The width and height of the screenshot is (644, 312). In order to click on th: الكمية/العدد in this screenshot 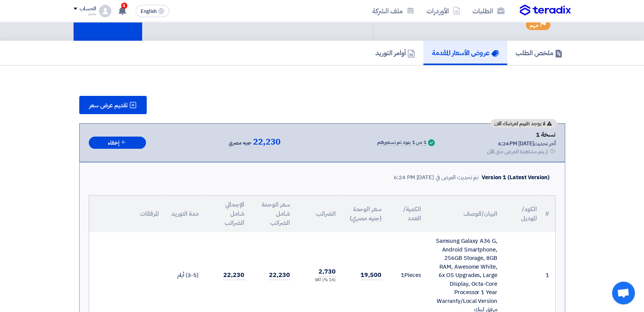, I will do `click(407, 214)`.